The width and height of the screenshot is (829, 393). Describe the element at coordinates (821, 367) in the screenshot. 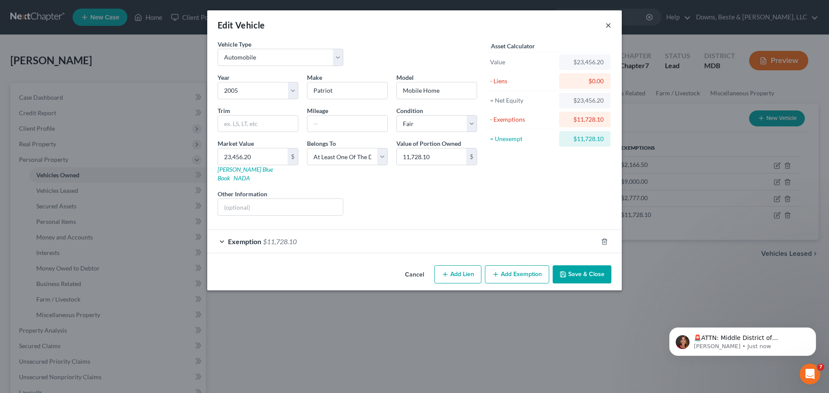

I see `span: 7` at that location.